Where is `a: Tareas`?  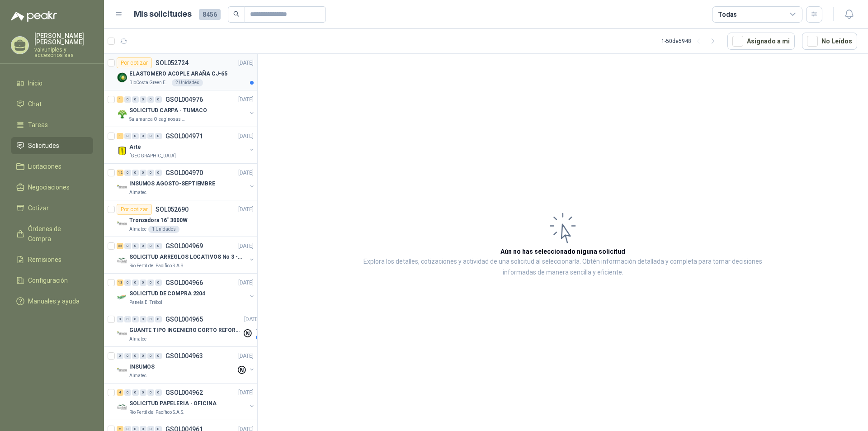 a: Tareas is located at coordinates (52, 125).